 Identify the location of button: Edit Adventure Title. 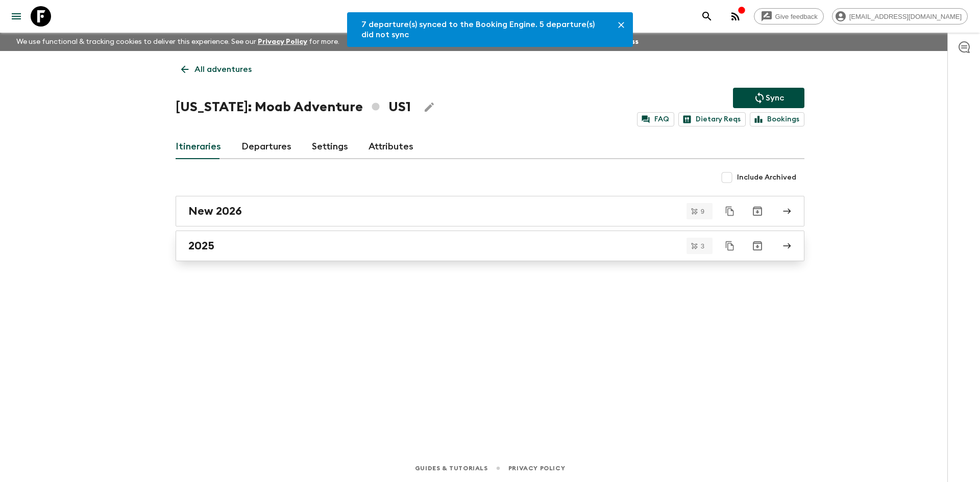
(429, 107).